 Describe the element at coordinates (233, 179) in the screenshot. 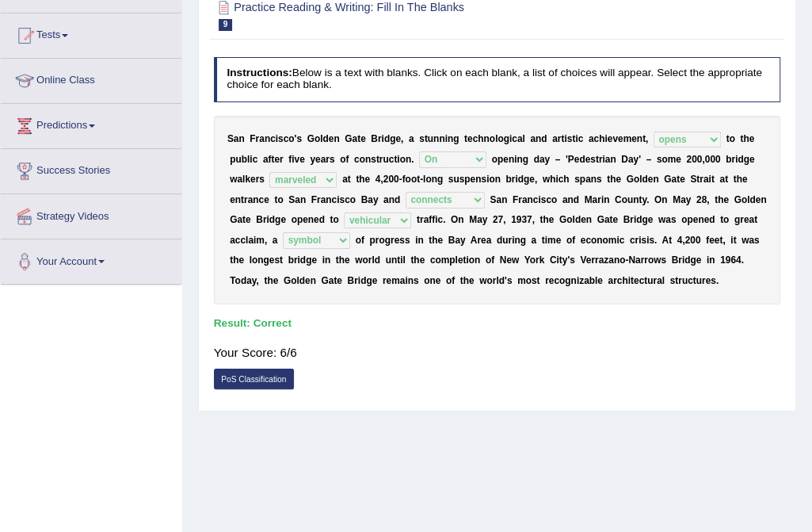

I see `b: w` at that location.